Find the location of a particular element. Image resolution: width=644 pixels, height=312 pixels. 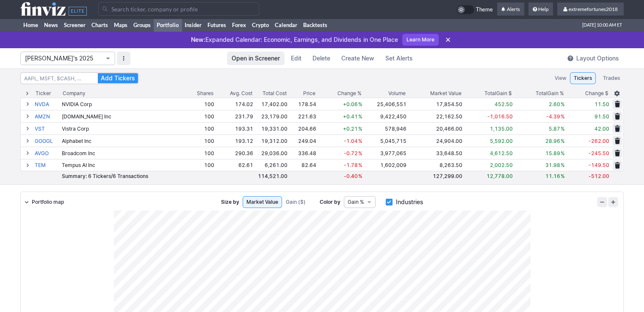

span: 4,612.50 is located at coordinates (501, 153).